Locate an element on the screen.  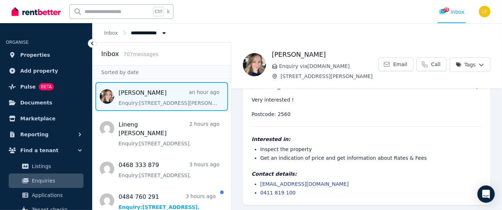
a: 0411 819 100 is located at coordinates (278, 193).